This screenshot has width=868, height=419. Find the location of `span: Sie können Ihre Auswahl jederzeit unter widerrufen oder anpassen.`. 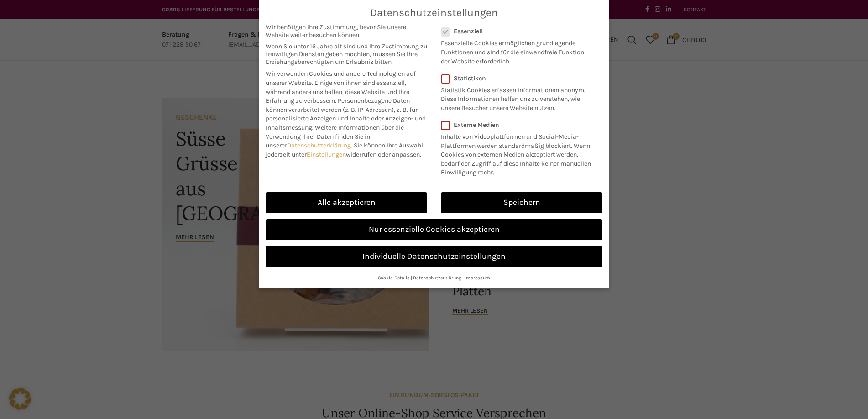

span: Sie können Ihre Auswahl jederzeit unter widerrufen oder anpassen. is located at coordinates (344, 150).